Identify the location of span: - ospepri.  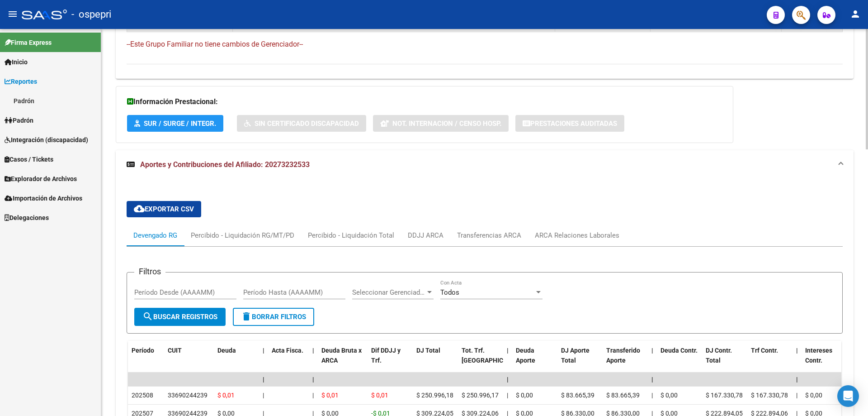
(91, 15).